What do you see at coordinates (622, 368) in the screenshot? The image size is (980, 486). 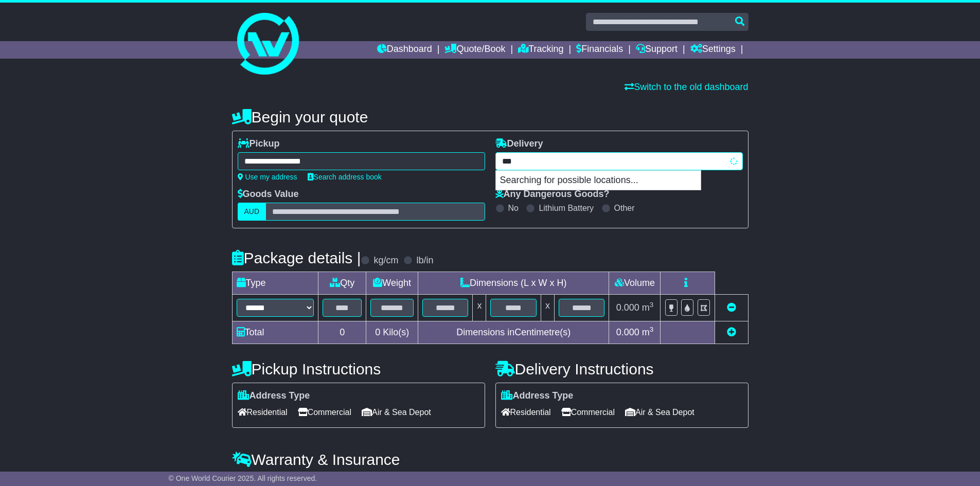 I see `h4: Delivery Instructions` at bounding box center [622, 368].